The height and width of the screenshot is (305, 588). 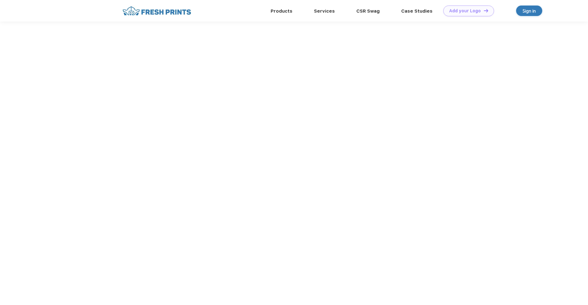 I want to click on img: DT, so click(x=486, y=10).